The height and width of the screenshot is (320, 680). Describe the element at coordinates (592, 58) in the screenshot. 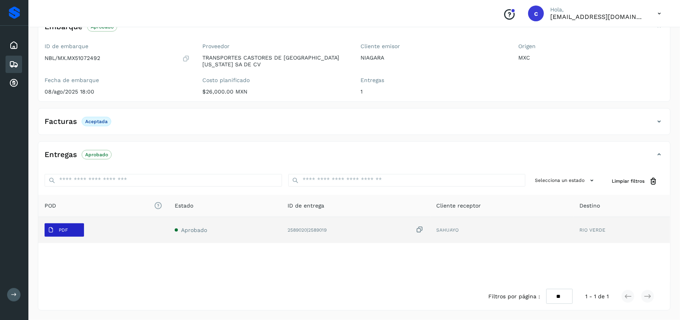

I see `p: MXC` at that location.